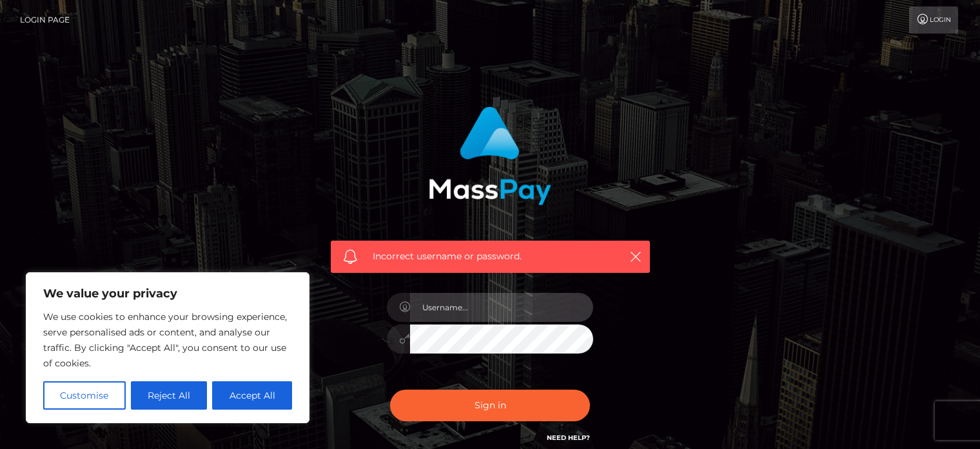  Describe the element at coordinates (168, 340) in the screenshot. I see `p: We use cookies to enhance your browsing experience, serve personalised ads or content, and analys...` at that location.